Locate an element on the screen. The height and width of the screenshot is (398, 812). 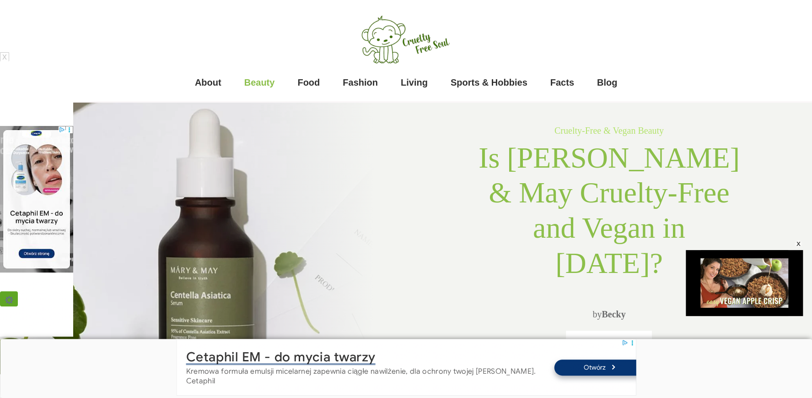
div: x is located at coordinates (799, 243).